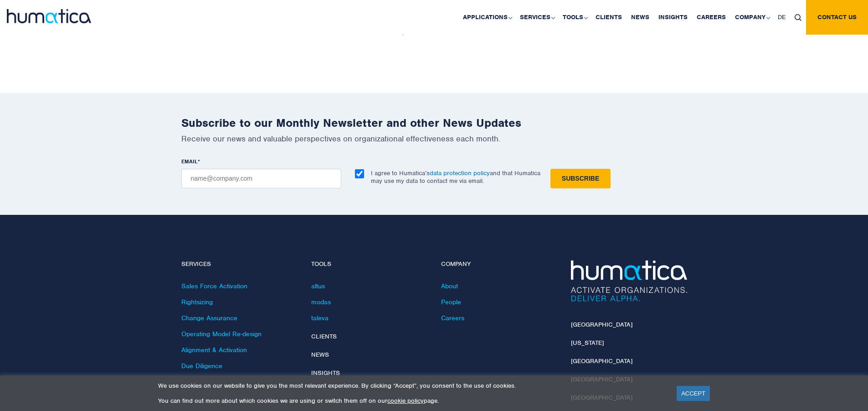  What do you see at coordinates (320, 355) in the screenshot?
I see `a: News` at bounding box center [320, 355].